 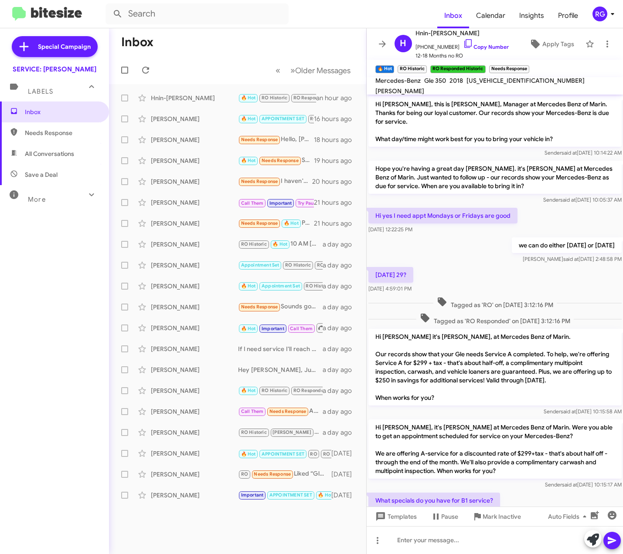 What do you see at coordinates (336, 140) in the screenshot?
I see `div: 18 hours ago` at bounding box center [336, 140].